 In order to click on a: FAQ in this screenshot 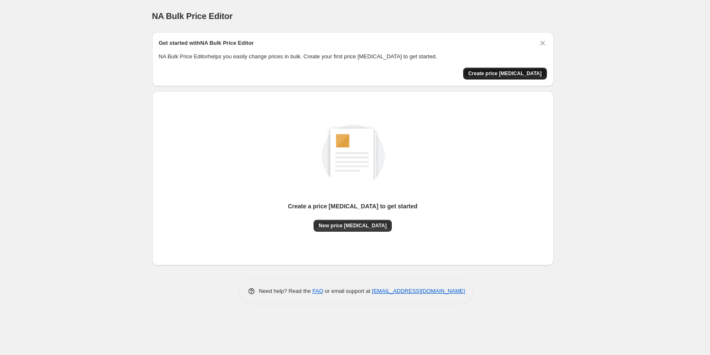, I will do `click(318, 291)`.